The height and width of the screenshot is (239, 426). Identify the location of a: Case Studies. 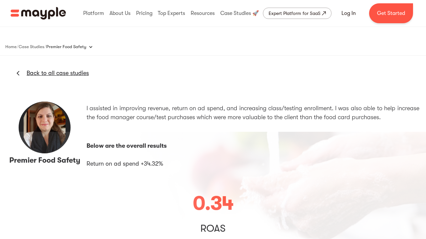
(31, 47).